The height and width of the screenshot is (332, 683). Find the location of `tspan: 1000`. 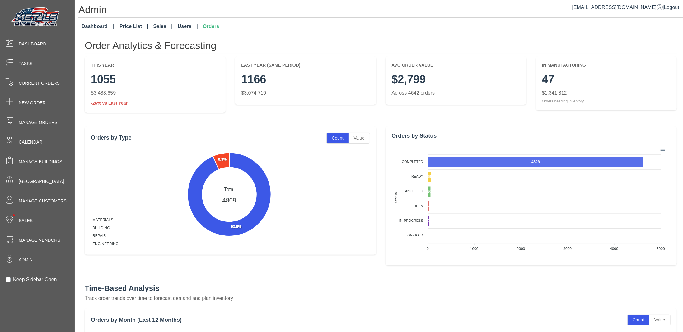

tspan: 1000 is located at coordinates (474, 249).